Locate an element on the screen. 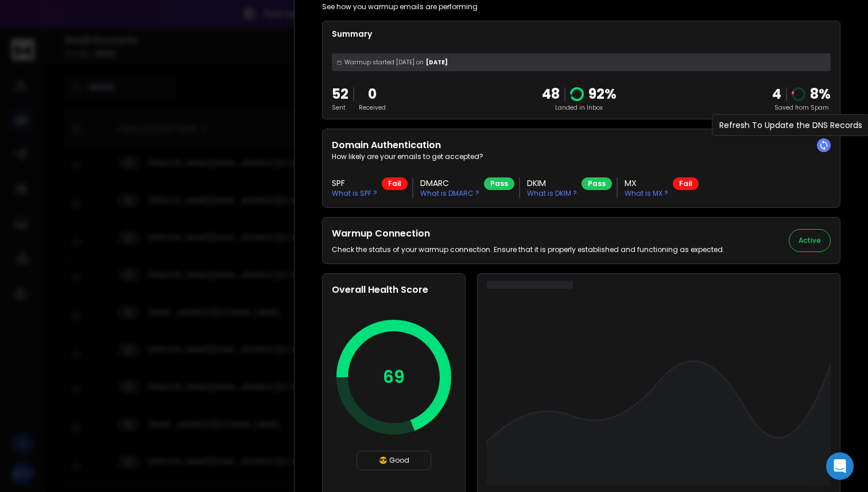 The image size is (868, 492). p: 0 is located at coordinates (372, 94).